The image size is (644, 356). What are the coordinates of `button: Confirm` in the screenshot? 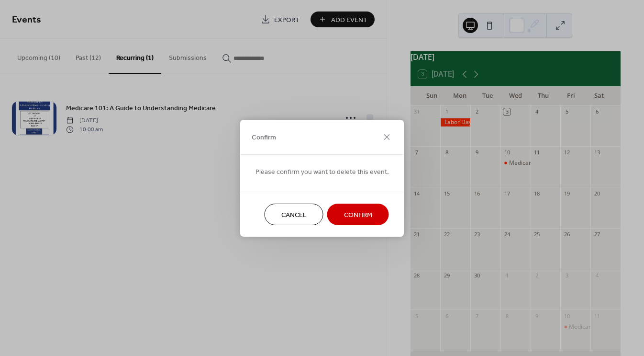 It's located at (358, 214).